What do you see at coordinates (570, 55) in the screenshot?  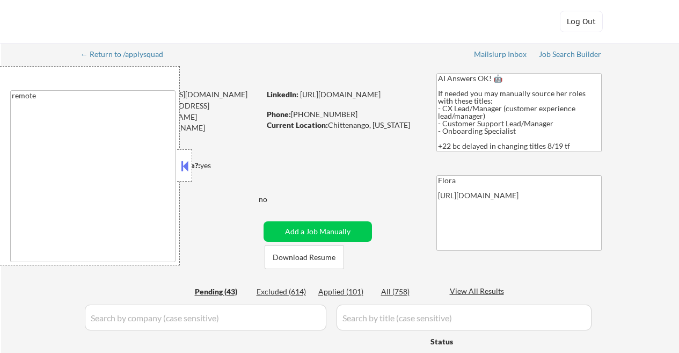 I see `a: Job Search Builder` at bounding box center [570, 55].